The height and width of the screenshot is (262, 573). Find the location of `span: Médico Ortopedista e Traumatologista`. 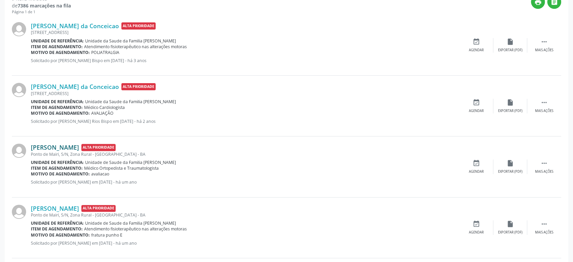

span: Médico Ortopedista e Traumatologista is located at coordinates (121, 168).